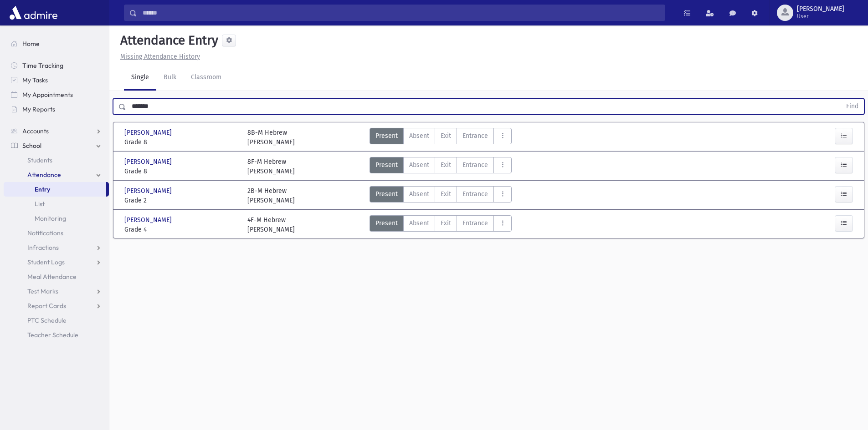  What do you see at coordinates (401, 13) in the screenshot?
I see `input: Search` at bounding box center [401, 13].